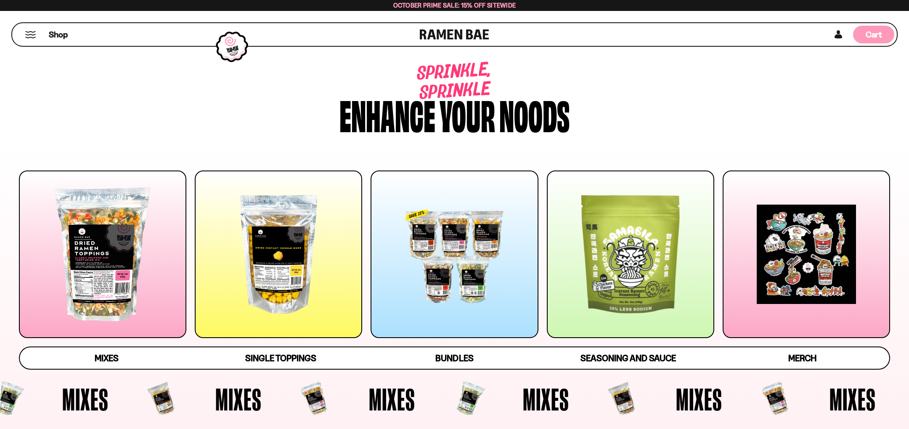  What do you see at coordinates (467, 114) in the screenshot?
I see `div: your` at bounding box center [467, 114].